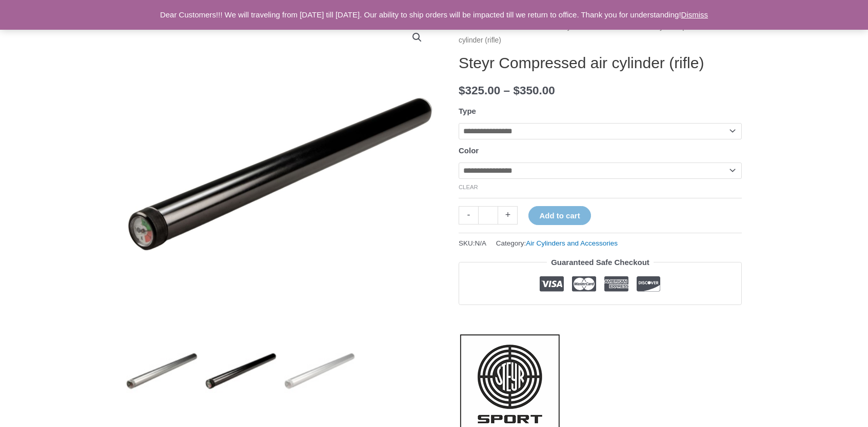 The image size is (868, 427). I want to click on button: Add to cart, so click(559, 215).